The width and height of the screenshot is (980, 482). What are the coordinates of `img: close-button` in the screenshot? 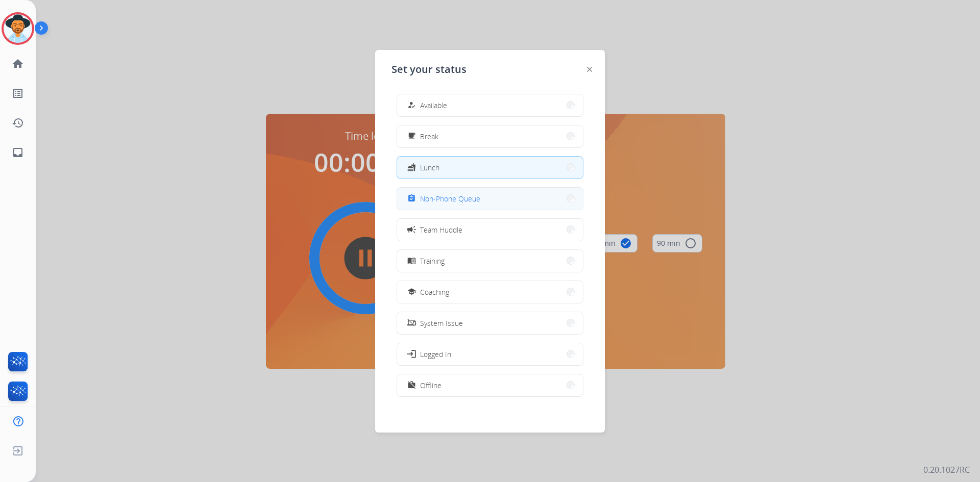 It's located at (589, 69).